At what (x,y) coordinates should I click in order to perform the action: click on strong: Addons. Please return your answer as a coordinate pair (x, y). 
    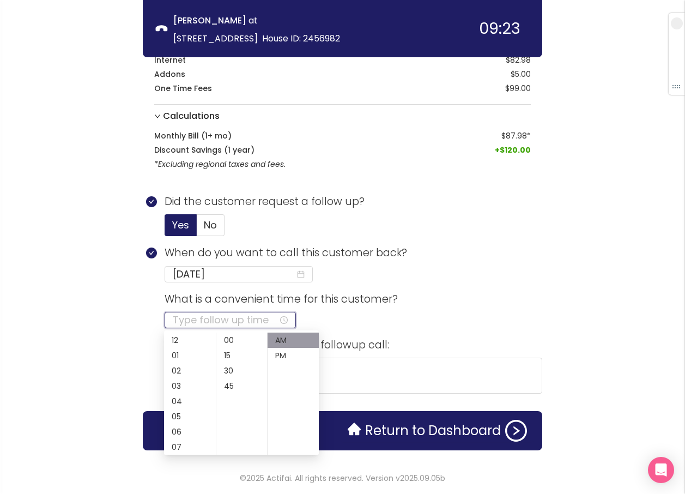
    Looking at the image, I should click on (170, 74).